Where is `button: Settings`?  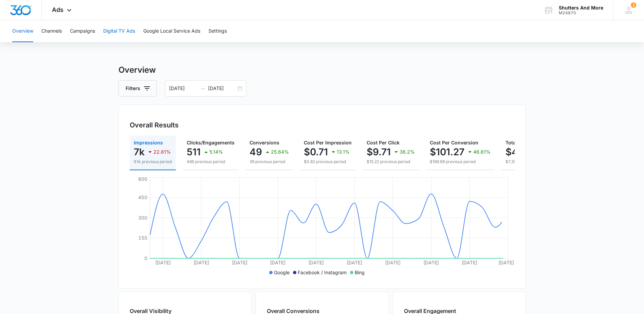 button: Settings is located at coordinates (218, 31).